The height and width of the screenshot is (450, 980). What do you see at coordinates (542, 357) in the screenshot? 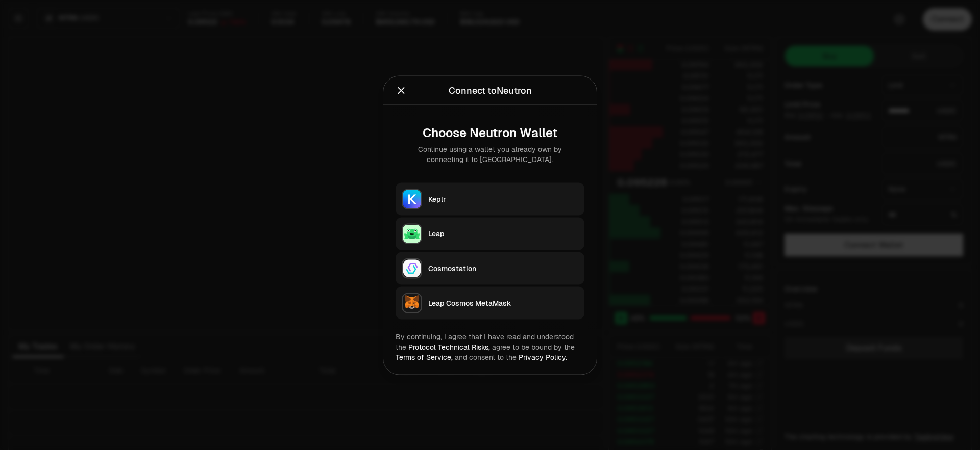
I see `a: Privacy Policy.` at bounding box center [542, 357].